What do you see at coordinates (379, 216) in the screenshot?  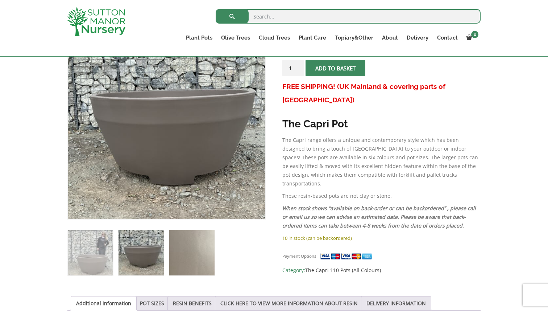 I see `em: When stock shows “available on back-order or can be backordered” , please call or email us so we ...` at bounding box center [379, 216].